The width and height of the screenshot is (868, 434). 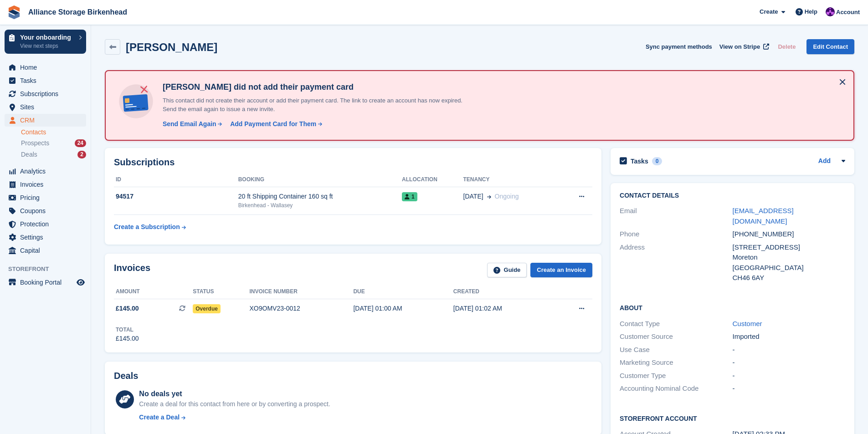 What do you see at coordinates (747, 323) in the screenshot?
I see `a: Customer` at bounding box center [747, 323].